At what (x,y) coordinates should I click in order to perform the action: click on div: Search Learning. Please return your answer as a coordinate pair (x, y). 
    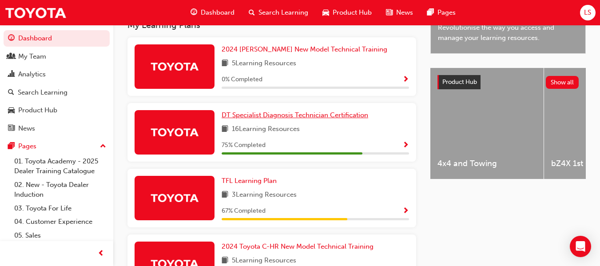
    Looking at the image, I should click on (43, 92).